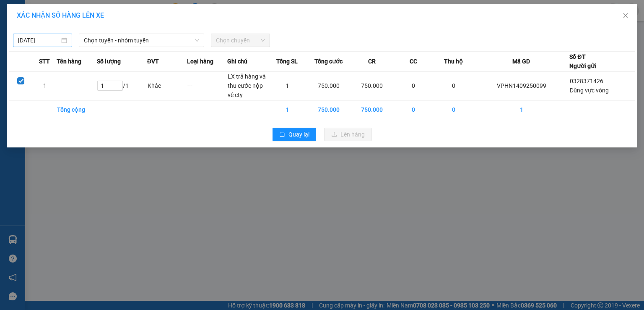  Describe the element at coordinates (141, 40) in the screenshot. I see `span: Chọn tuyến - nhóm tuyến` at that location.